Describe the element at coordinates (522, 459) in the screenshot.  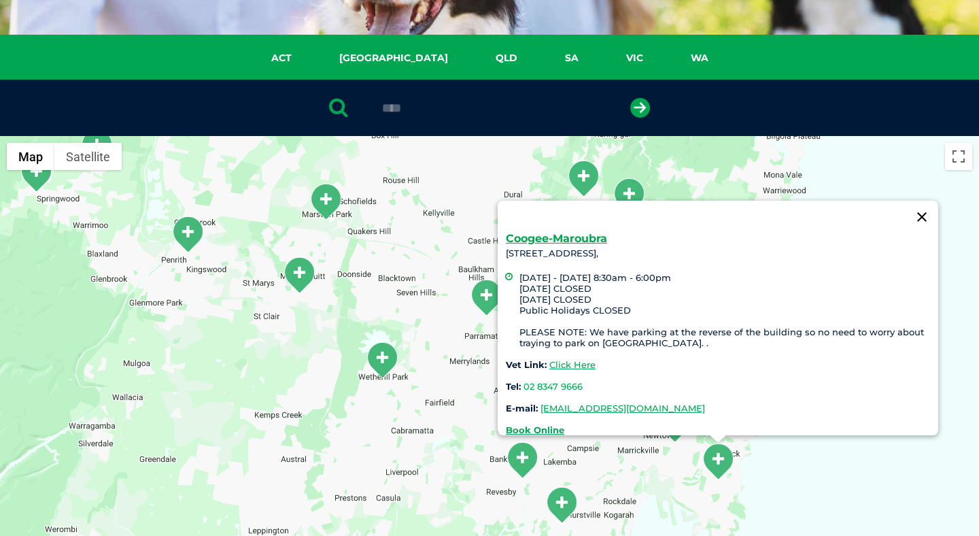
I see `div: Punchbowl` at that location.